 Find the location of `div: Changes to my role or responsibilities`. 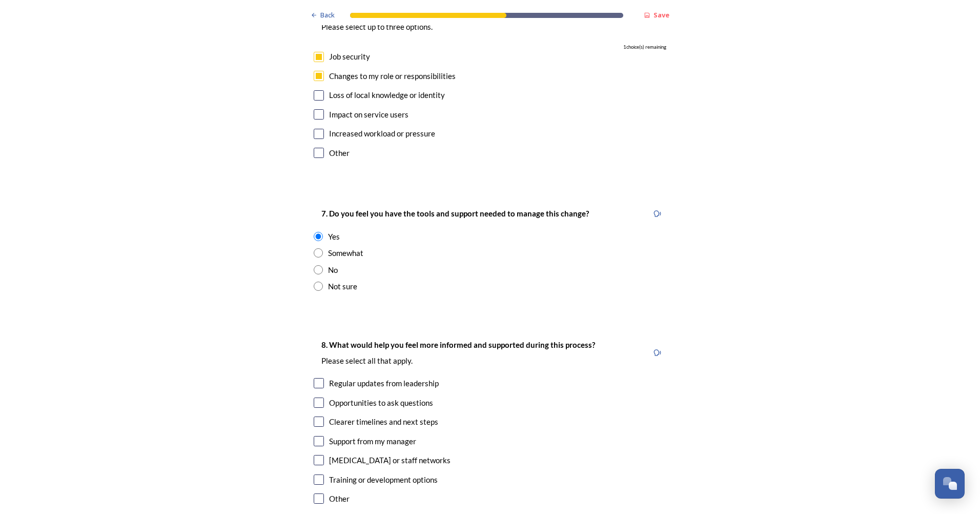

div: Changes to my role or responsibilities is located at coordinates (392, 76).